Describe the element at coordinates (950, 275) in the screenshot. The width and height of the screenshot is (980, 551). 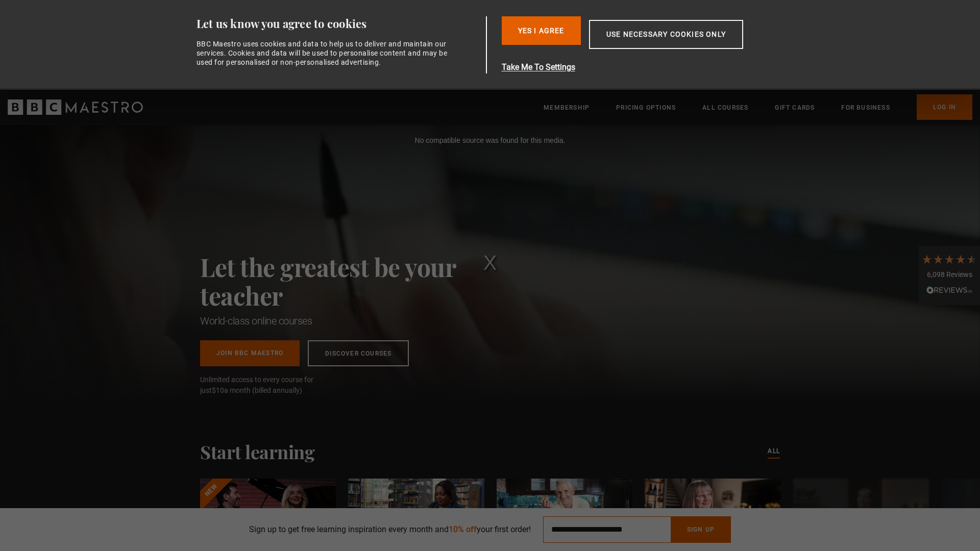
I see `div: 6,098 Reviews` at that location.